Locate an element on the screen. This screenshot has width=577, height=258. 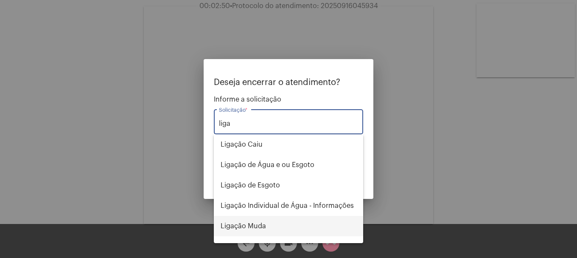
span: Ligação Individual de Água - Informações is located at coordinates (289, 206).